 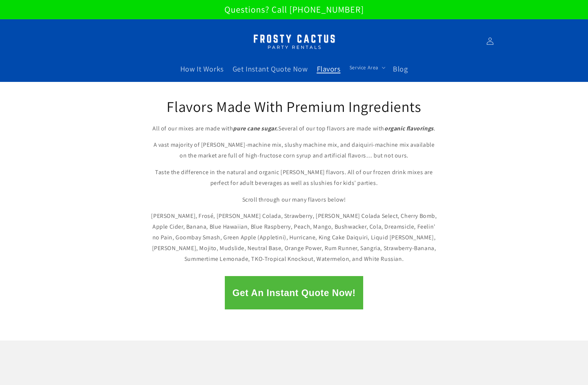 I want to click on h2: Flavors Made With Premium Ingredients, so click(x=294, y=106).